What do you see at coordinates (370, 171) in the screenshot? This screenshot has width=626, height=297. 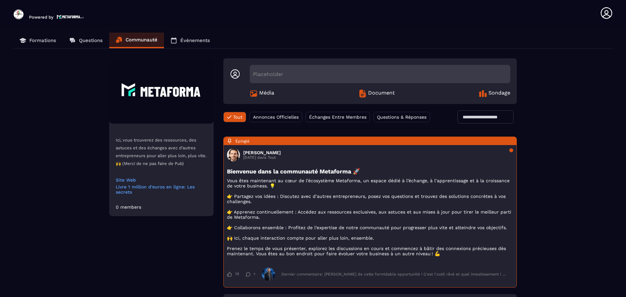 I see `h3: Bienvenue dans la communauté Metaforma 🚀` at bounding box center [370, 171].